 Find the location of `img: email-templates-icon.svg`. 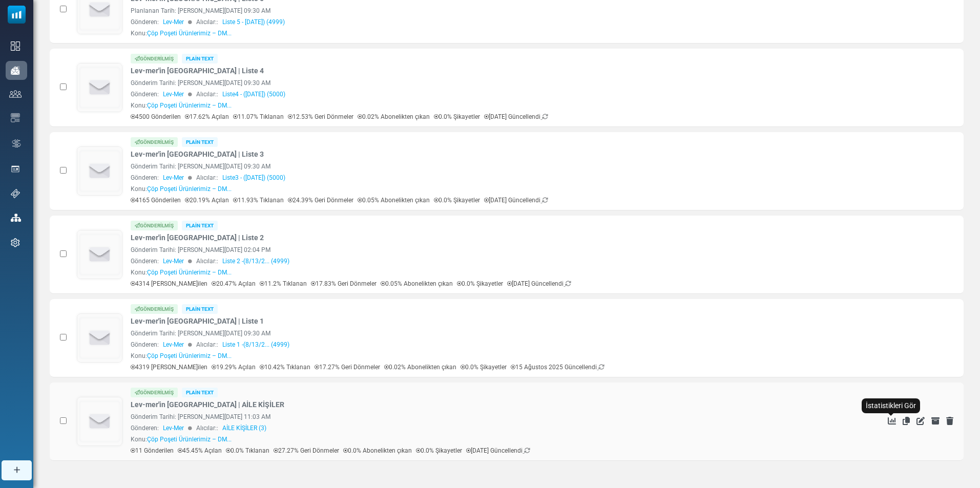

img: email-templates-icon.svg is located at coordinates (15, 118).